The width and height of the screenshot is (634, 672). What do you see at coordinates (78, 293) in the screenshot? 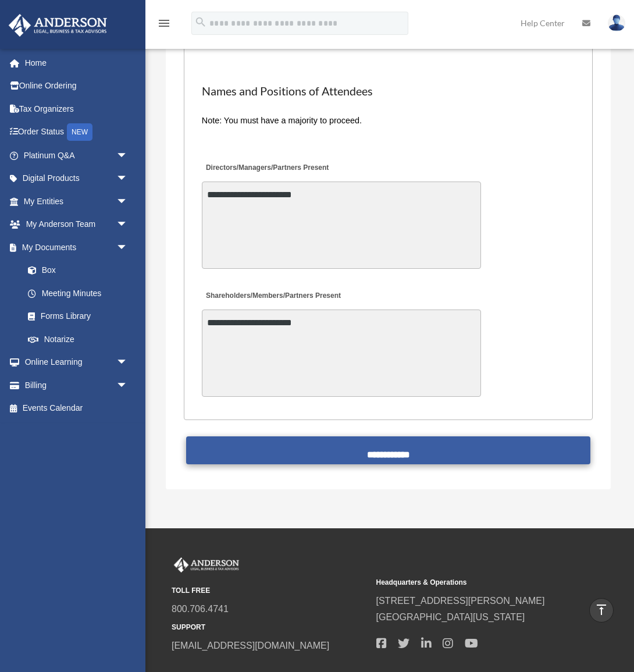
I see `a: Meeting Minutes` at bounding box center [78, 293].